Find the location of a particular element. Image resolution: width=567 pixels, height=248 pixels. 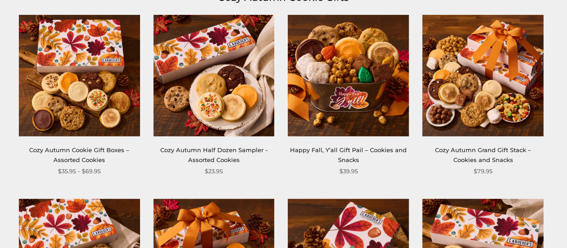

span: $35.95 - $69.95 is located at coordinates (79, 171).